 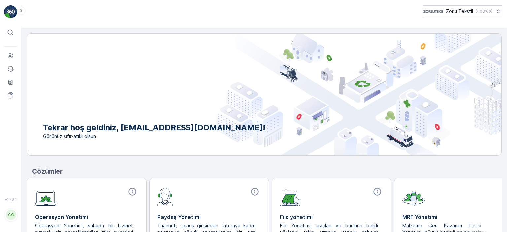 I want to click on p: Paydaş Yönetimi, so click(x=209, y=217).